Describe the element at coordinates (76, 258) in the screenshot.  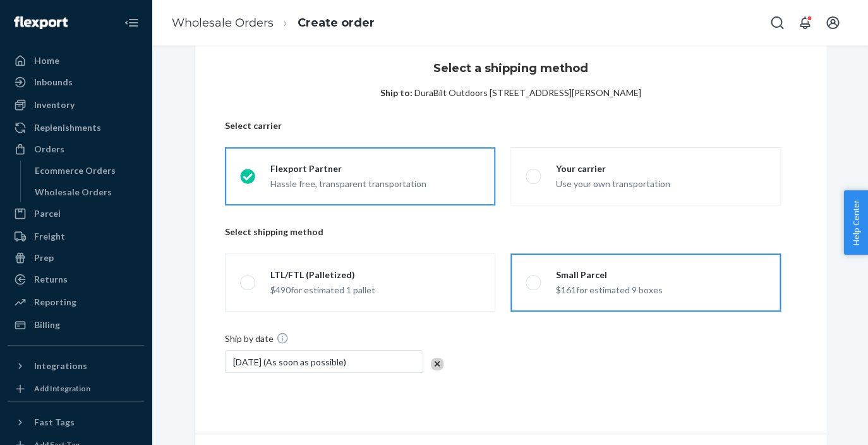
I see `a: Prep` at that location.